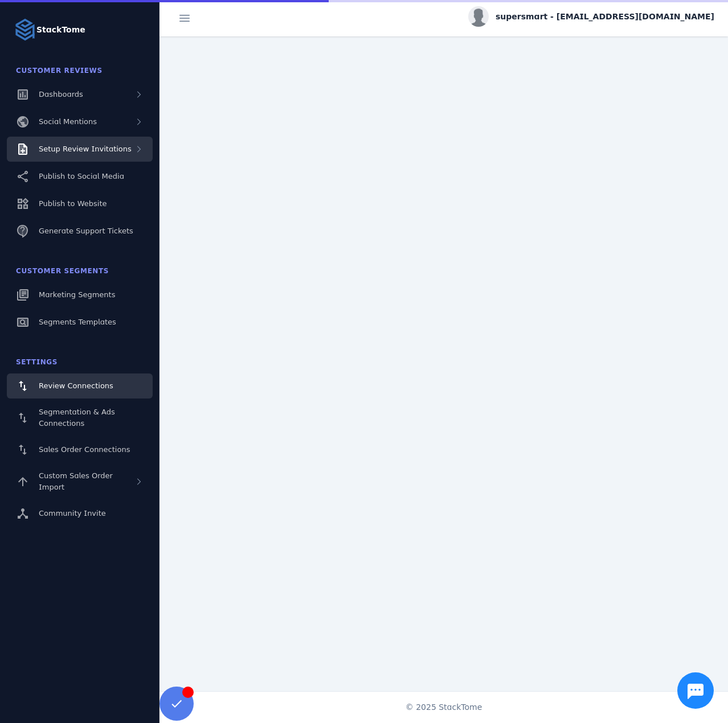  I want to click on span: Customer Reviews, so click(60, 70).